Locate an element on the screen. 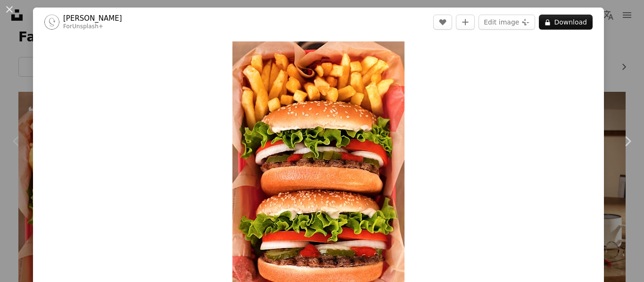 The image size is (644, 282). a: Go to María Sainz Cabezalí's profile is located at coordinates (52, 22).